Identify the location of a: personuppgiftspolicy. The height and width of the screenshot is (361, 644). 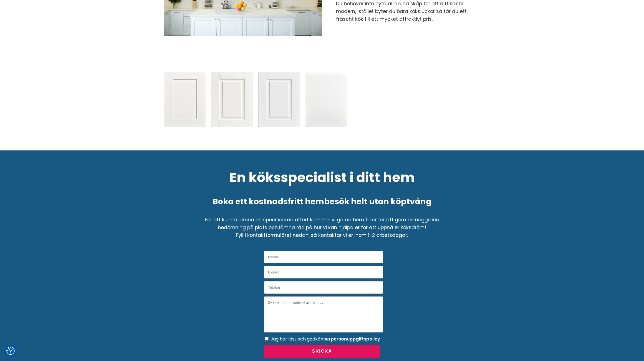
(355, 339).